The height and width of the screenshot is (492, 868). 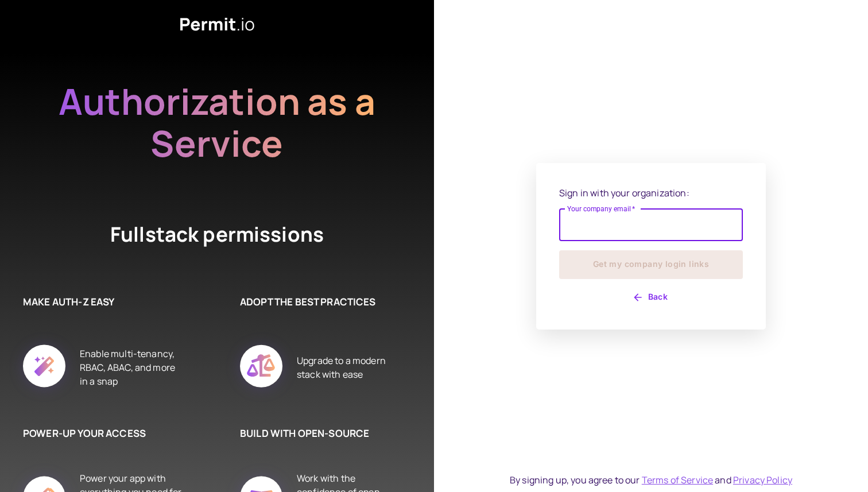 I want to click on h6: POWER-UP YOUR ACCESS, so click(x=103, y=433).